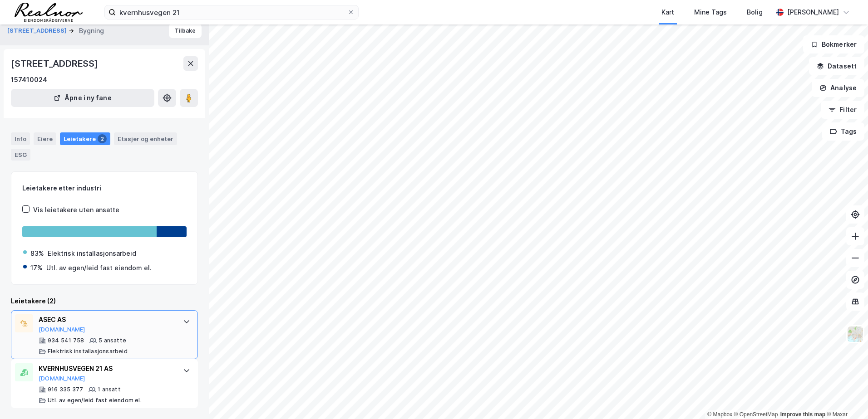  Describe the element at coordinates (232, 12) in the screenshot. I see `input: Søk på adresse, matrikkel, gårdeiere, leietakere eller personer` at that location.